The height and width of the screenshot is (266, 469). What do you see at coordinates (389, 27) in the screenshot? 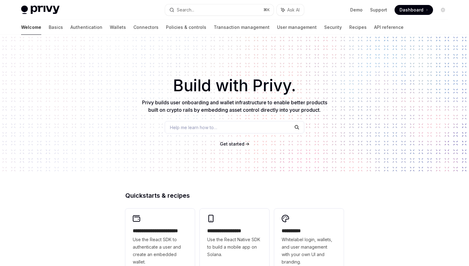
I see `a: API reference` at bounding box center [389, 27].